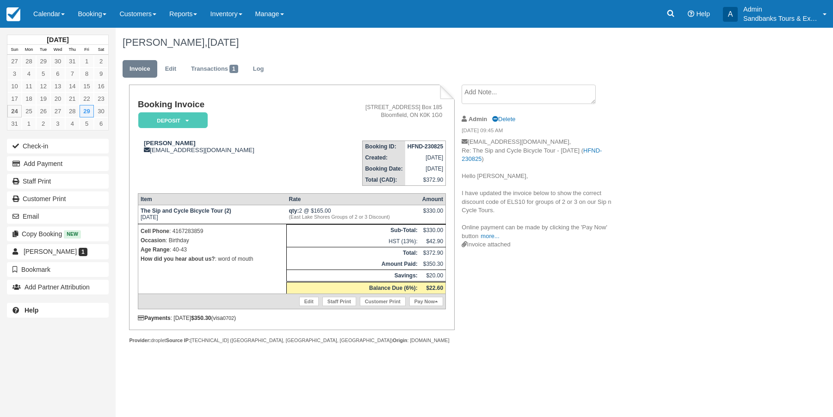 The width and height of the screenshot is (833, 417). Describe the element at coordinates (259, 69) in the screenshot. I see `a: Log` at that location.